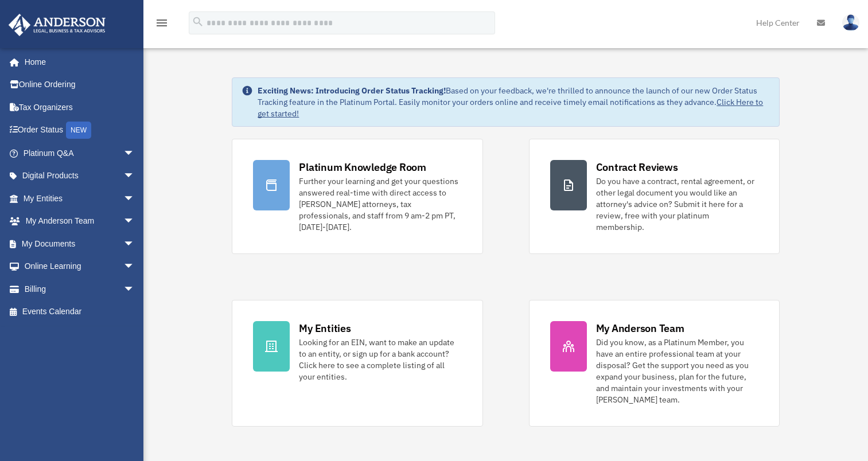 The width and height of the screenshot is (868, 461). Describe the element at coordinates (80, 130) in the screenshot. I see `a: Order StatusNEW` at that location.